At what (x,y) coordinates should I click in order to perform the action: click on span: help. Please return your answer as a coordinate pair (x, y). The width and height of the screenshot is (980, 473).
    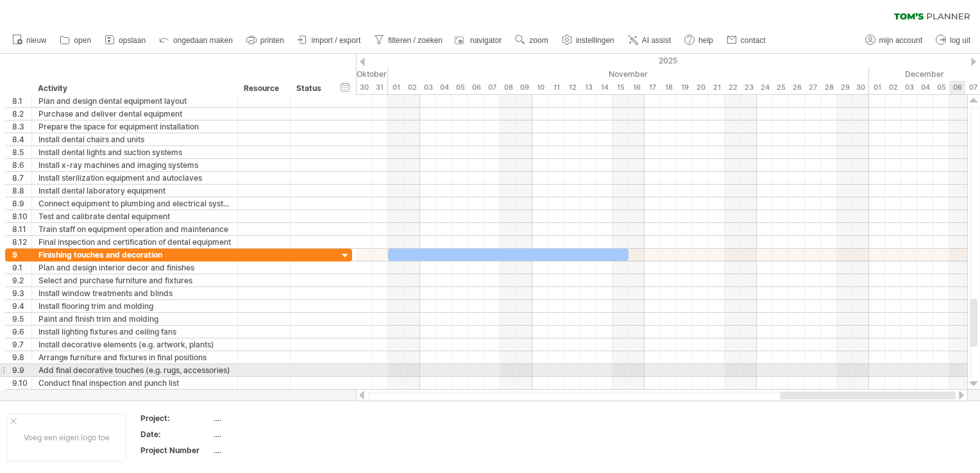
    Looking at the image, I should click on (706, 40).